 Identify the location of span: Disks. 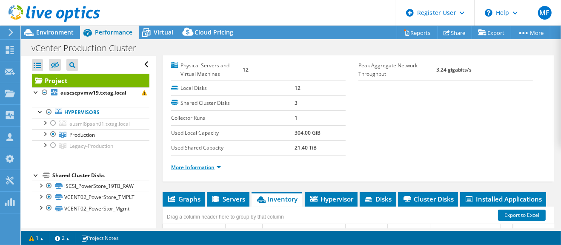
(378, 199).